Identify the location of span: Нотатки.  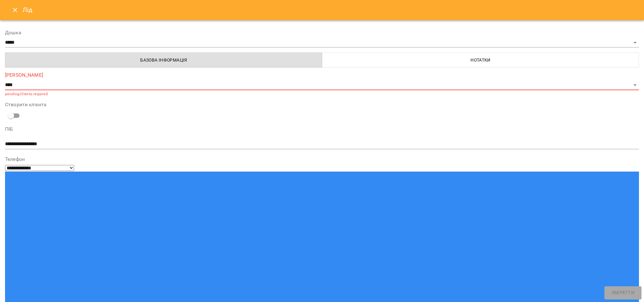
(481, 60).